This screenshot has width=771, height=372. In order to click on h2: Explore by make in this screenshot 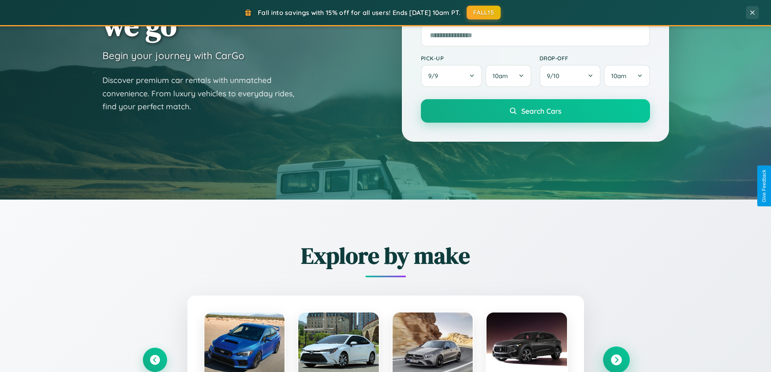, I will do `click(386, 255)`.